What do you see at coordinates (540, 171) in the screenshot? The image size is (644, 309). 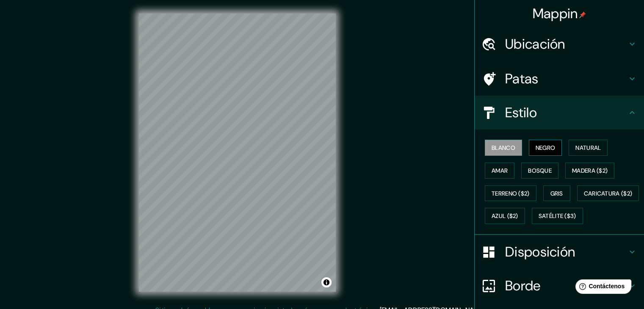 I see `font: Bosque` at bounding box center [540, 171].